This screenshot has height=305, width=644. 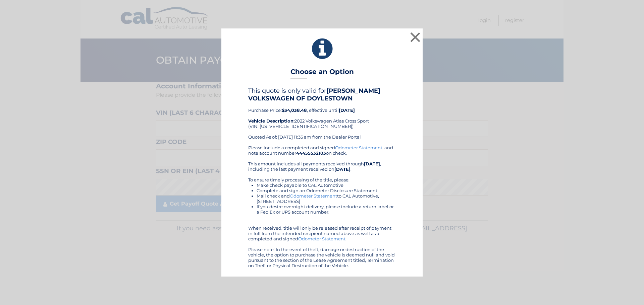 I want to click on strong: Vehicle Description:, so click(x=271, y=121).